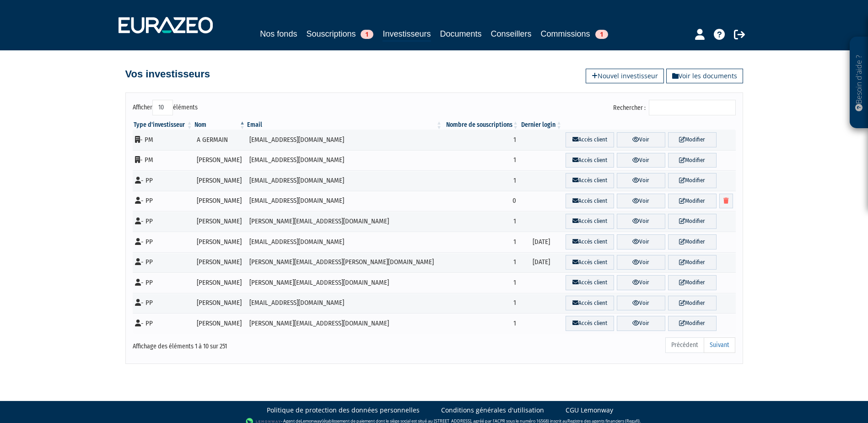 Image resolution: width=868 pixels, height=423 pixels. What do you see at coordinates (406, 35) in the screenshot?
I see `a: Investisseurs` at bounding box center [406, 35].